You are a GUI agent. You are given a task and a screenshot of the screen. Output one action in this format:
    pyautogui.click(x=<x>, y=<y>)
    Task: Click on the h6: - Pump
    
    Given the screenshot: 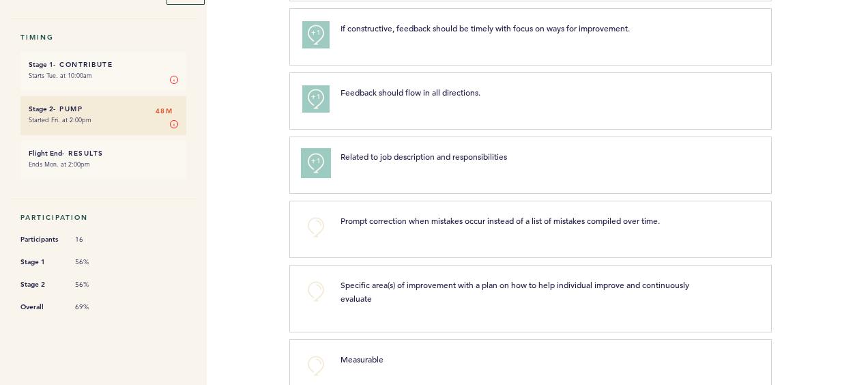 What is the action you would take?
    pyautogui.click(x=103, y=109)
    